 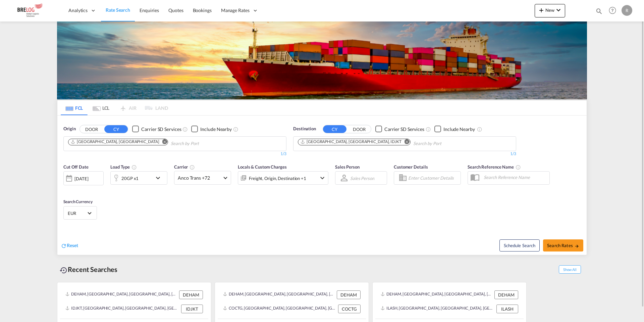 I want to click on md-icon: icon-plus 400-fg, so click(x=541, y=10).